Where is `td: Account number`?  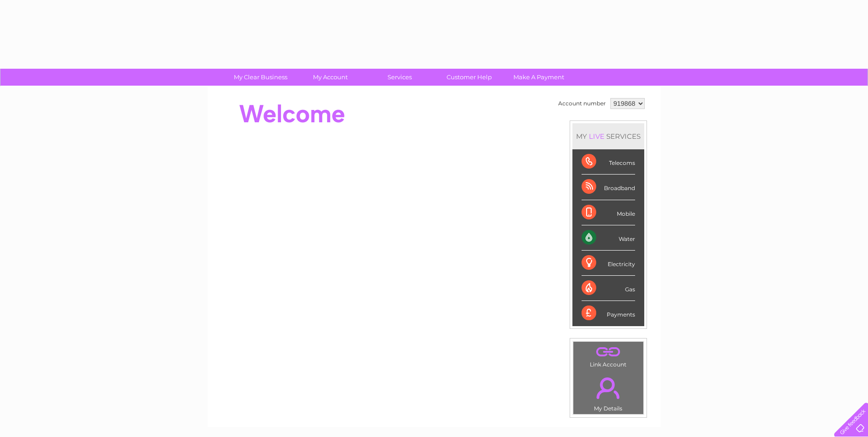
td: Account number is located at coordinates (582, 104).